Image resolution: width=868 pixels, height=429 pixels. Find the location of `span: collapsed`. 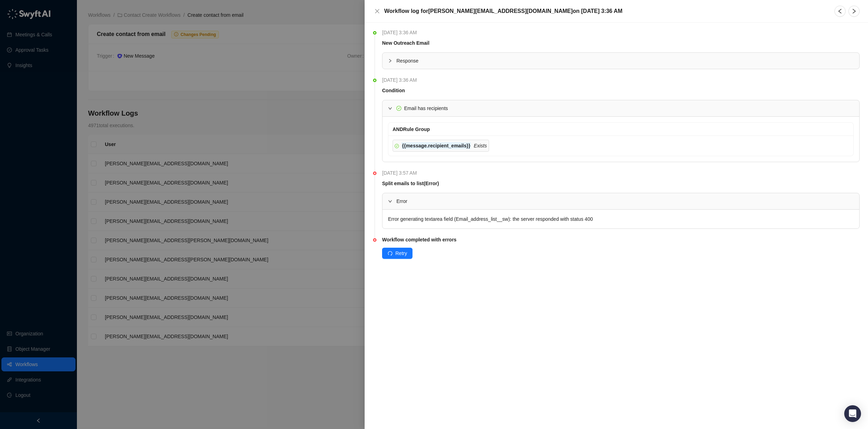

span: collapsed is located at coordinates (390, 61).